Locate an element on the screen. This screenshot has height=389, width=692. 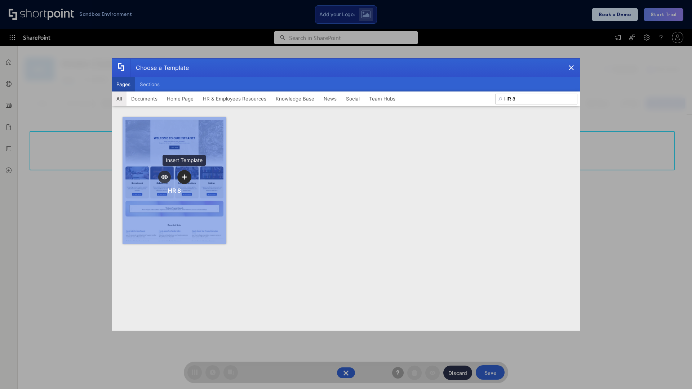
button: Team Hubs is located at coordinates (382, 99).